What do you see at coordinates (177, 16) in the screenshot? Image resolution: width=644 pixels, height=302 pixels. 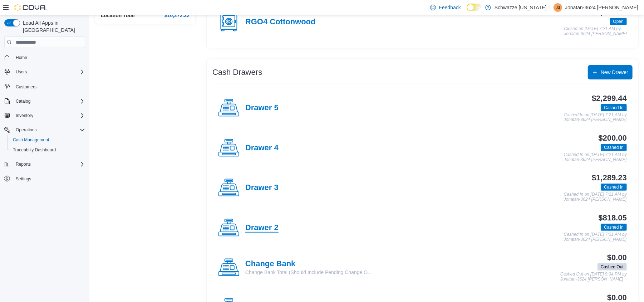 I see `h4: $10,272.32` at bounding box center [177, 16].